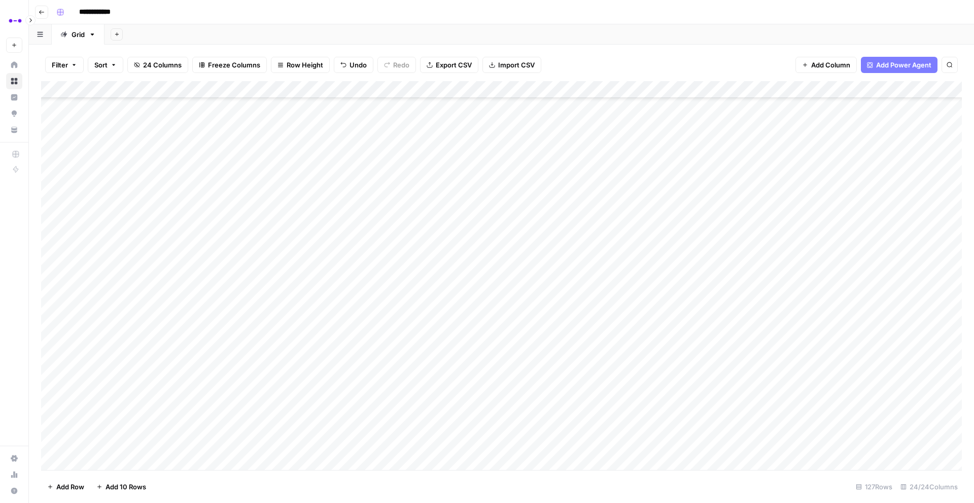 The width and height of the screenshot is (974, 503). I want to click on img: Abacum Logo, so click(15, 21).